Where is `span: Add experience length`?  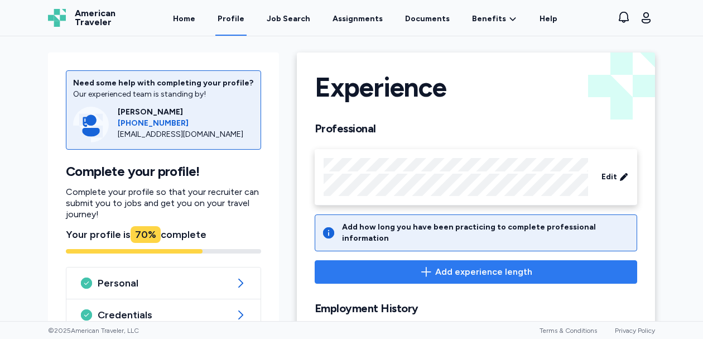
span: Add experience length is located at coordinates (484, 272).